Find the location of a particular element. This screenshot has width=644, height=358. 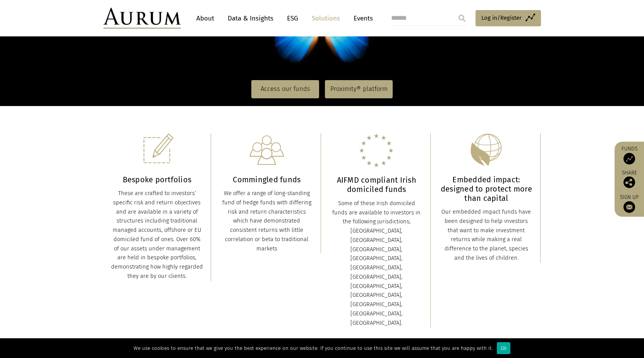

img: Access Funds is located at coordinates (629, 158).